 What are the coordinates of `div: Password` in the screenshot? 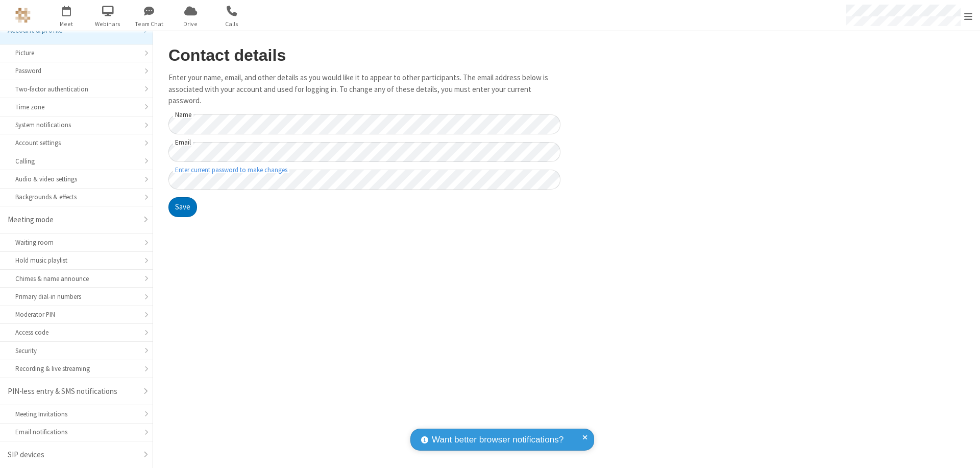 It's located at (76, 71).